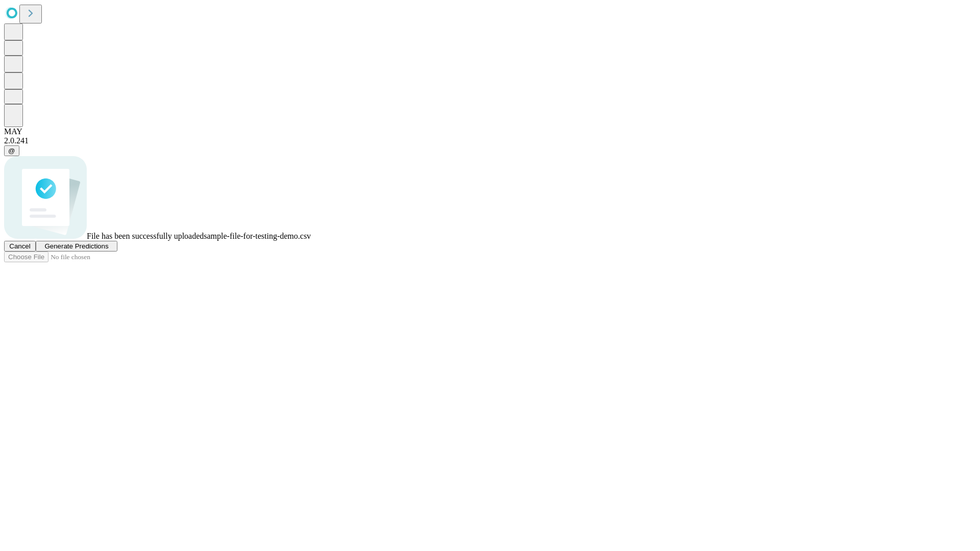 The image size is (980, 551). I want to click on span: File has been successfully uploaded, so click(145, 235).